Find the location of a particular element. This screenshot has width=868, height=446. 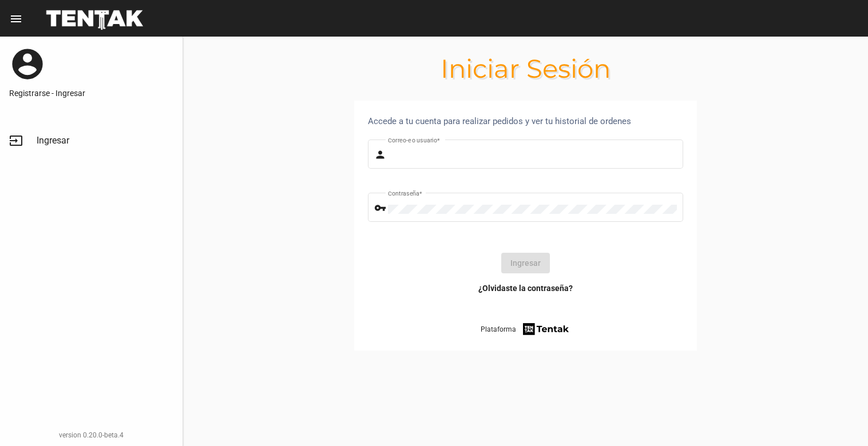

div: Accede a tu cuenta para realizar pedidos y ver tu historial de ordenes is located at coordinates (526, 122).